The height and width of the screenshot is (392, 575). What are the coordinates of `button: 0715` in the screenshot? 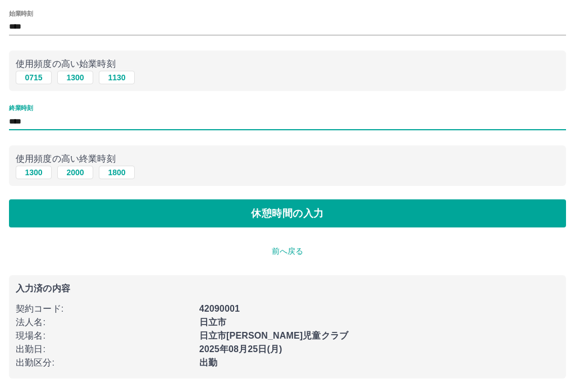 It's located at (33, 78).